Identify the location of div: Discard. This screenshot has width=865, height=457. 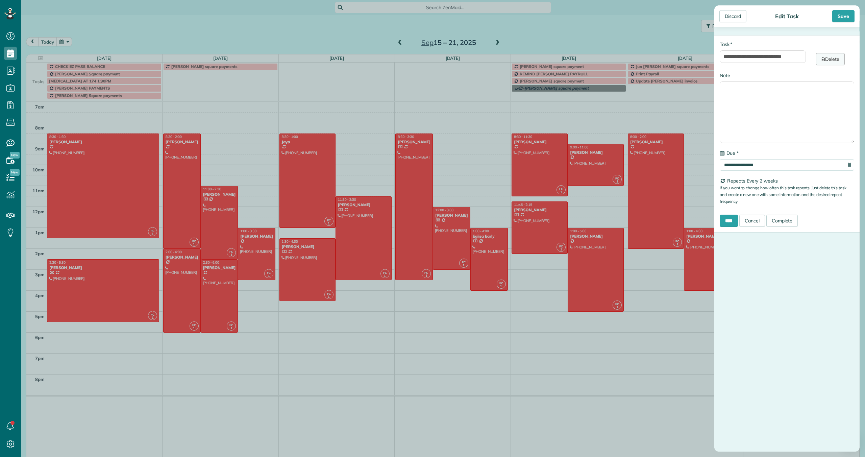
(733, 16).